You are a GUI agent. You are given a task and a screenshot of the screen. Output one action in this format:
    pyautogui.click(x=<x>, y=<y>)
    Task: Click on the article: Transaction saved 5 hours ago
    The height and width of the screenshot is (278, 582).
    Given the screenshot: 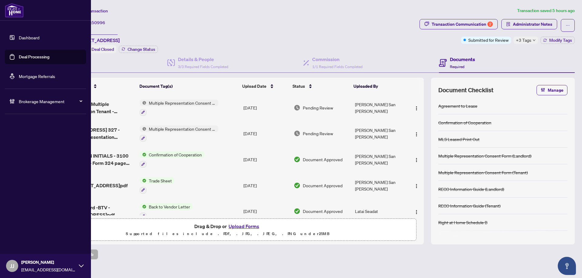 What is the action you would take?
    pyautogui.click(x=546, y=11)
    